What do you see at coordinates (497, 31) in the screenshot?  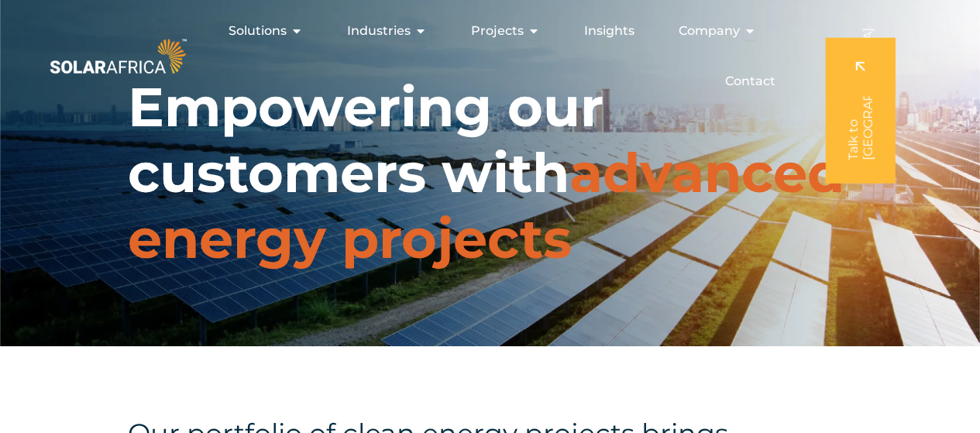 I see `span: Projects` at bounding box center [497, 31].